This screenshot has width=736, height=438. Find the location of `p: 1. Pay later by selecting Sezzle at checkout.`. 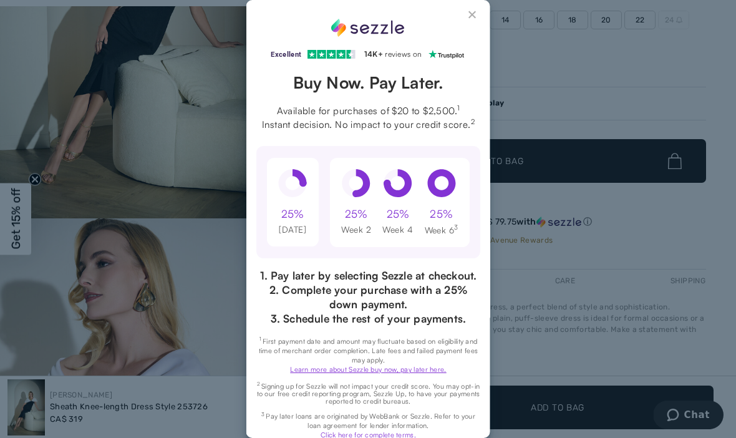

p: 1. Pay later by selecting Sezzle at checkout. is located at coordinates (368, 275).